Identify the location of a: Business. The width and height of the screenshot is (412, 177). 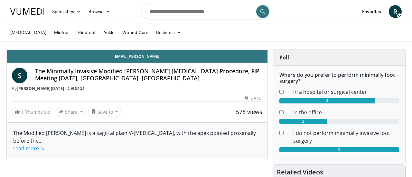
(168, 32).